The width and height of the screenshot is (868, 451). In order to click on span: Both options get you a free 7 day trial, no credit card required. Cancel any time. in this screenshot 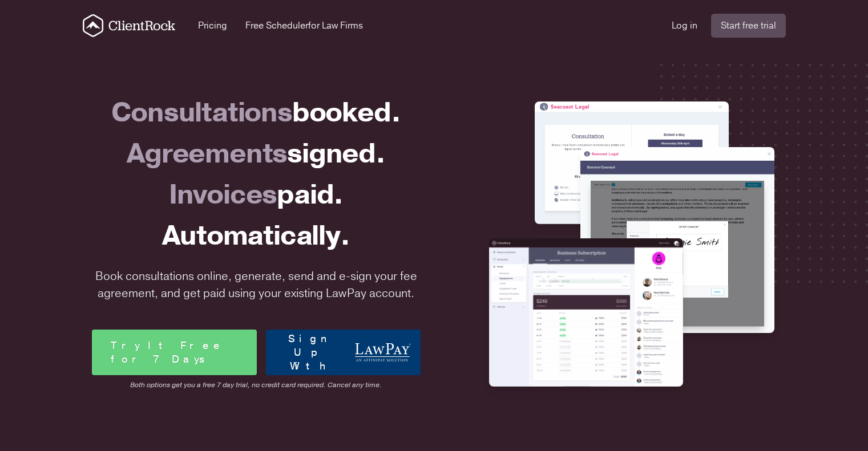, I will do `click(256, 385)`.